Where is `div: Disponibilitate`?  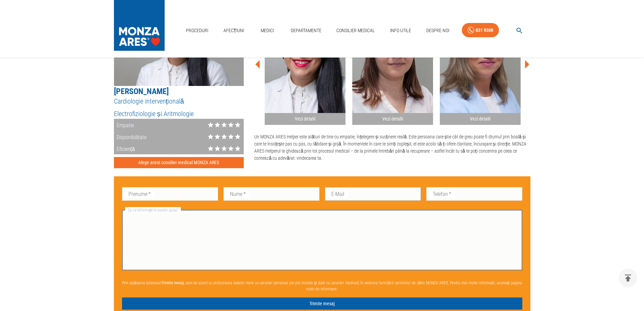
div: Disponibilitate is located at coordinates (130, 137).